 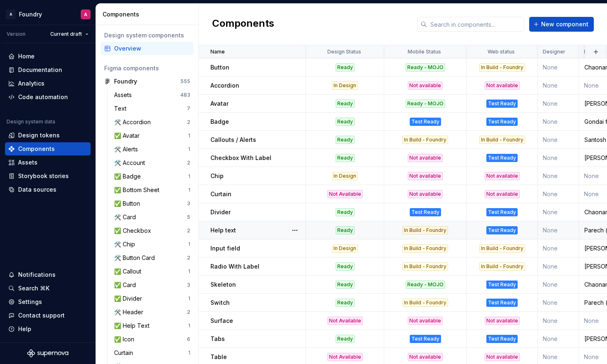 I want to click on a: 🛠️ Accordion2, so click(x=152, y=123).